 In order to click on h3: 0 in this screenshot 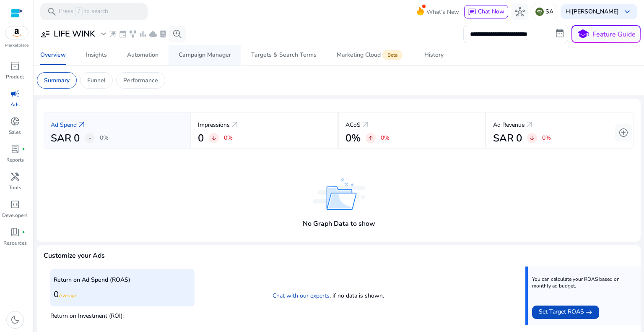, I will do `click(122, 294)`.